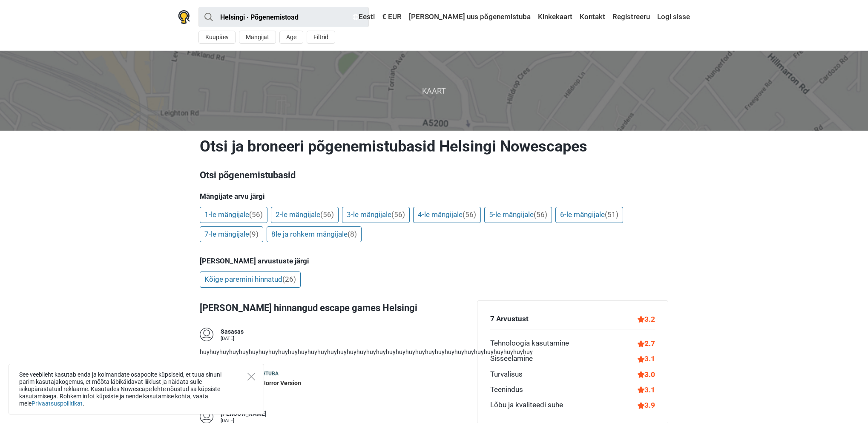  Describe the element at coordinates (555, 17) in the screenshot. I see `a: Kinkekaart` at that location.